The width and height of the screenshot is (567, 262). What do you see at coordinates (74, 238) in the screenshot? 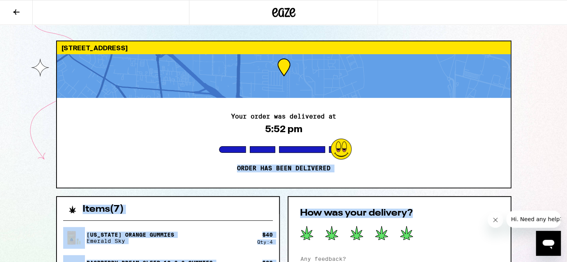
I see `img: California Orange Gummies` at bounding box center [74, 238].